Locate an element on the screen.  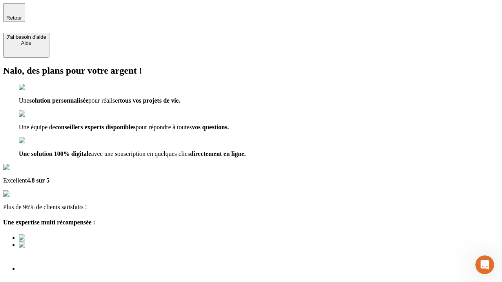
span: directement en ligne. is located at coordinates (218, 154).